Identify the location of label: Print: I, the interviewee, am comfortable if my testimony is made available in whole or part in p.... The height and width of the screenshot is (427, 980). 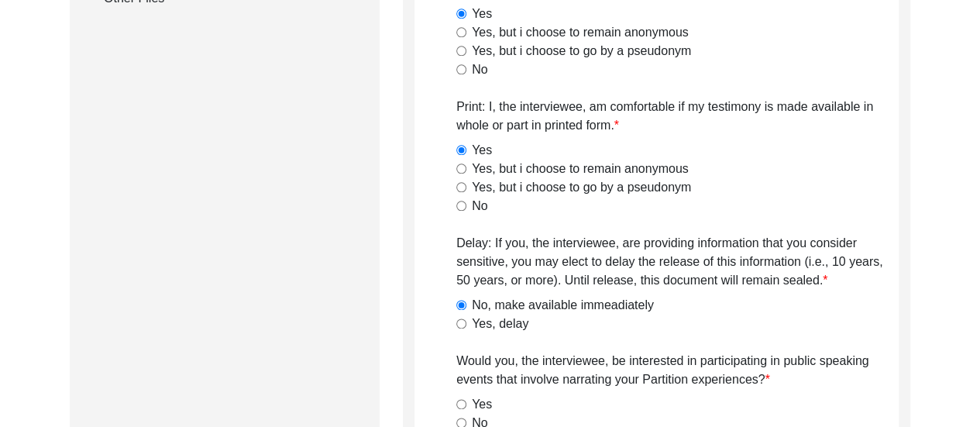
(677, 116).